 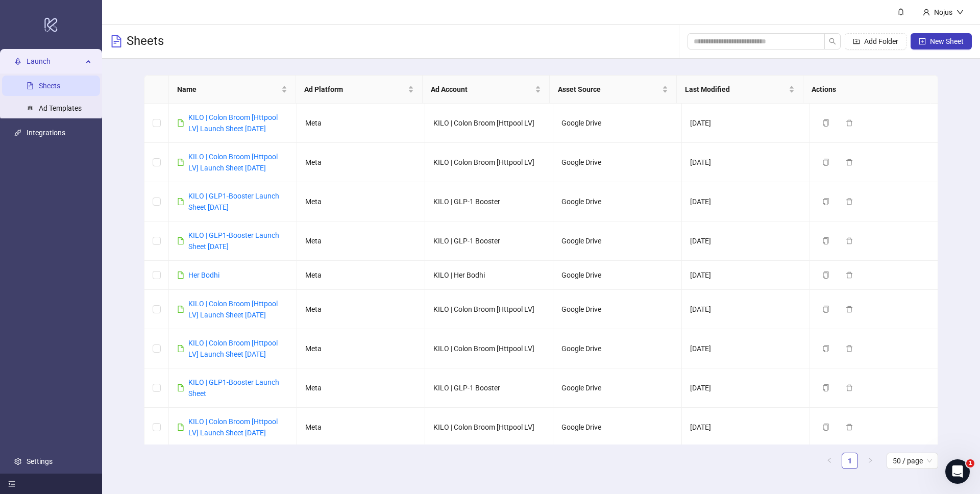 I want to click on span: Ad Platform, so click(x=355, y=90).